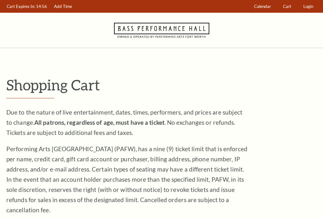 The height and width of the screenshot is (218, 323). What do you see at coordinates (100, 122) in the screenshot?
I see `strong: All patrons, regardless of age, must have a ticket` at bounding box center [100, 122].